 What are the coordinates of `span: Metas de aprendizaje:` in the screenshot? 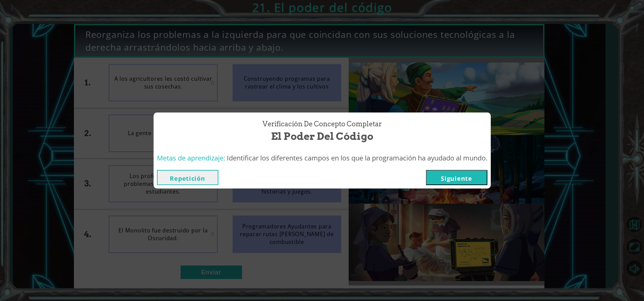 It's located at (191, 158).